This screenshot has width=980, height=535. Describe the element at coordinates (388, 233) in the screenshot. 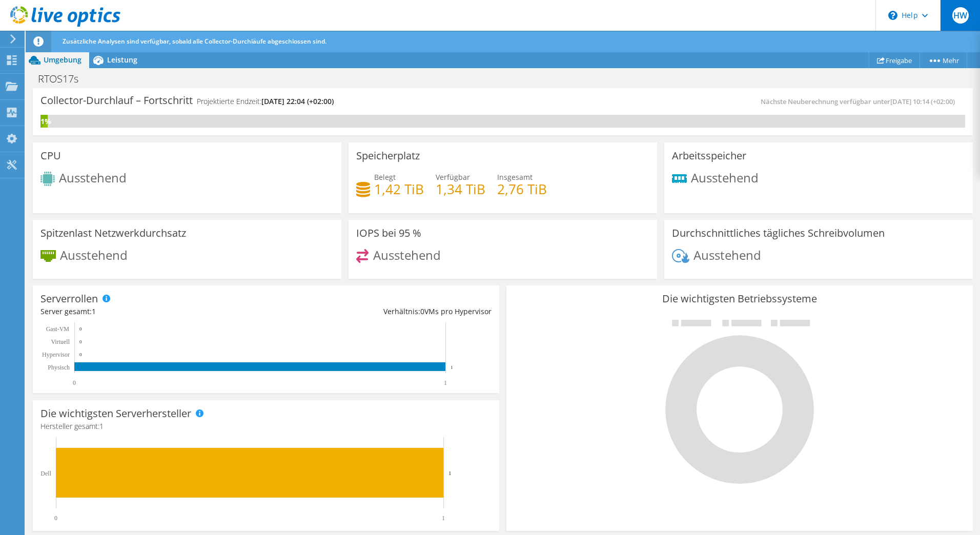

I see `h3: IOPS bei 95 %` at that location.